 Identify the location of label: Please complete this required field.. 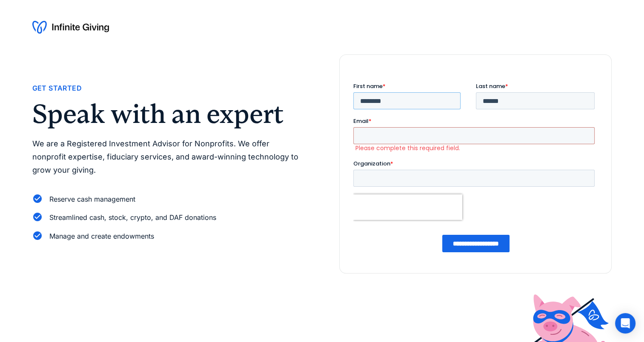
(124, 66).